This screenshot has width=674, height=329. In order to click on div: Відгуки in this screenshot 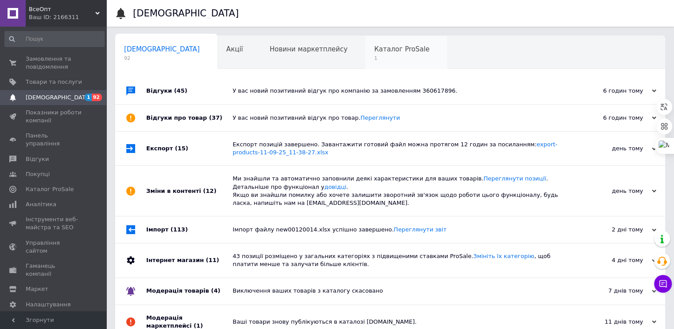, I will do `click(189, 91)`.